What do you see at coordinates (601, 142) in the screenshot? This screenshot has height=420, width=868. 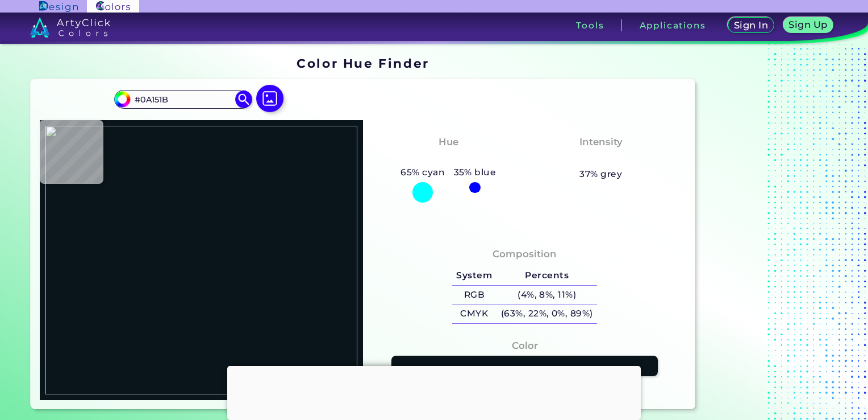 I see `h4: Intensity` at bounding box center [601, 142].